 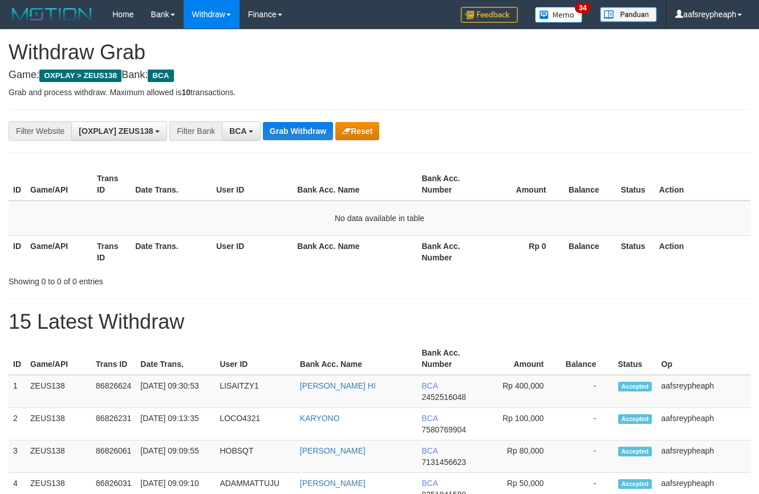 I want to click on th: Op, so click(x=703, y=359).